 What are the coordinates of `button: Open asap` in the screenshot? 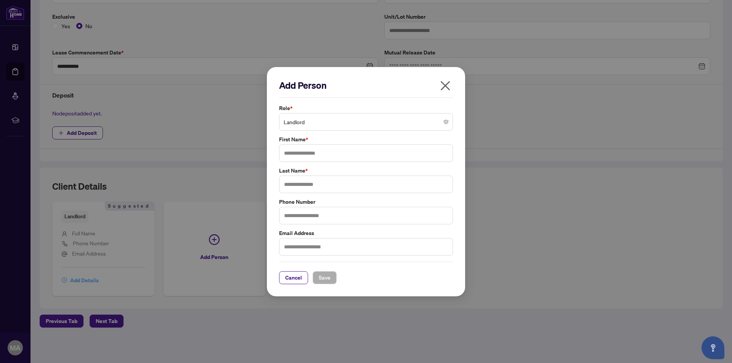 It's located at (713, 348).